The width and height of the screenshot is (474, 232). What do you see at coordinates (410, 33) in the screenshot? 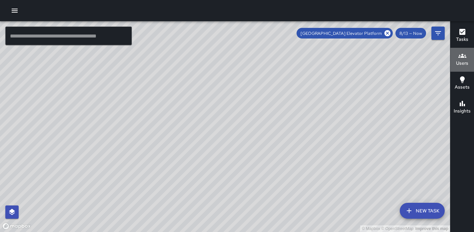
I see `span: 8/13 — Now` at bounding box center [410, 33].